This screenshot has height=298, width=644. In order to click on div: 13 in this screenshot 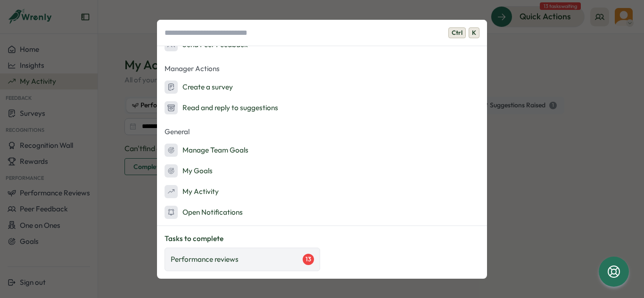, I will do `click(308, 259)`.